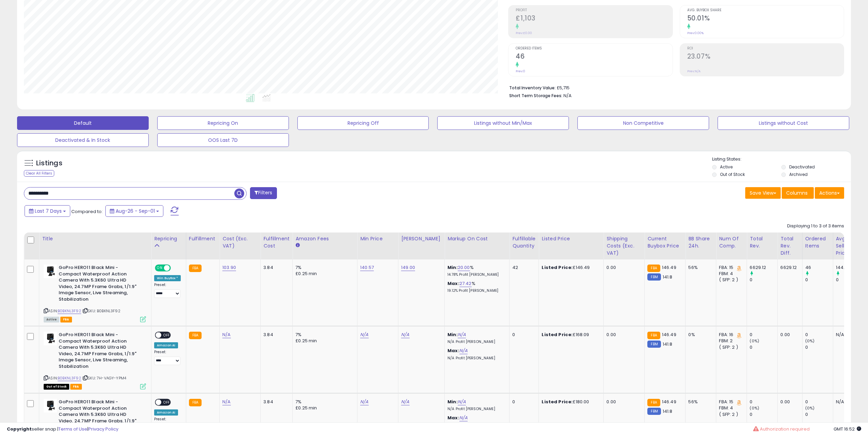 This screenshot has width=868, height=436. What do you see at coordinates (168, 290) in the screenshot?
I see `div: Preset:` at bounding box center [168, 290].